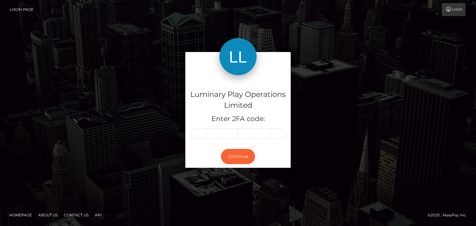 Image resolution: width=476 pixels, height=226 pixels. What do you see at coordinates (238, 57) in the screenshot?
I see `img: Luminary Play Operations Limited` at bounding box center [238, 57].